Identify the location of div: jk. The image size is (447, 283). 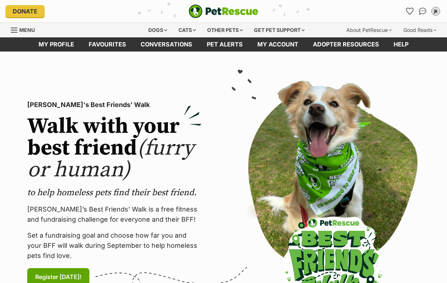
(435, 11).